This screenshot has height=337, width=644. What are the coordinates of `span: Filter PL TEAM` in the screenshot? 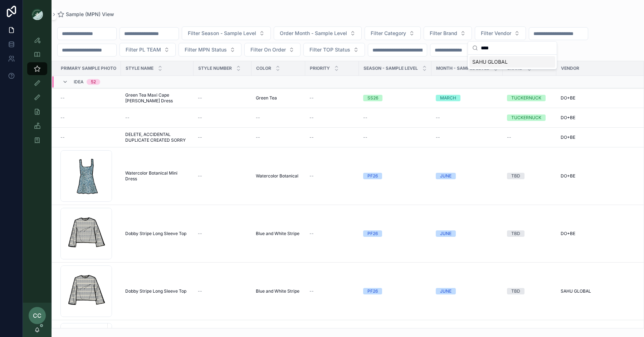 It's located at (143, 49).